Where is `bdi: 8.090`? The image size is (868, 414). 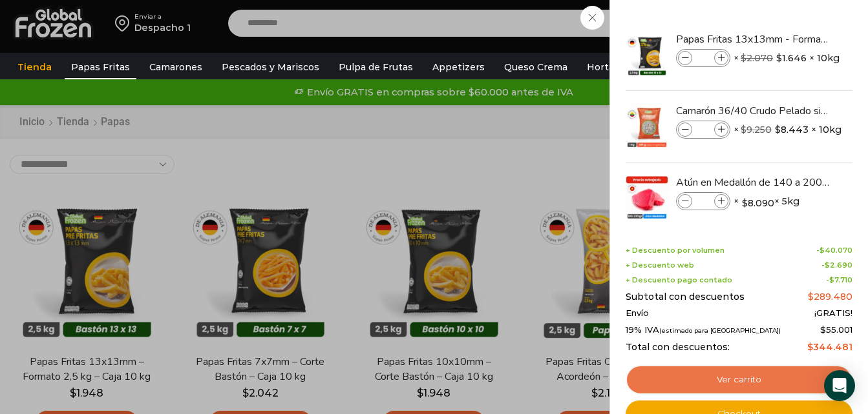
bdi: 8.090 is located at coordinates (758, 203).